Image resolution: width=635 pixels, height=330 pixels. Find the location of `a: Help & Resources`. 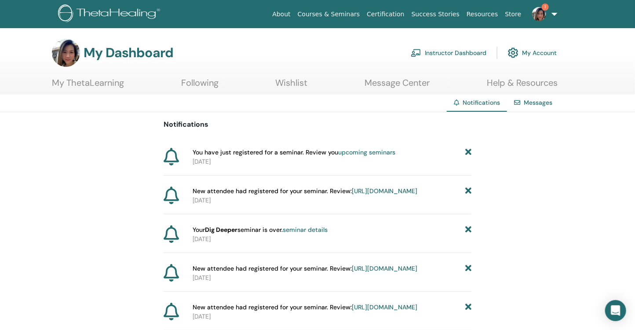

a: Help & Resources is located at coordinates (522, 86).